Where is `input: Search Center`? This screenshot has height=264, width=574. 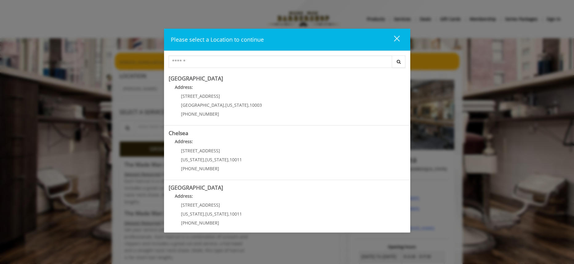 input: Search Center is located at coordinates (281, 62).